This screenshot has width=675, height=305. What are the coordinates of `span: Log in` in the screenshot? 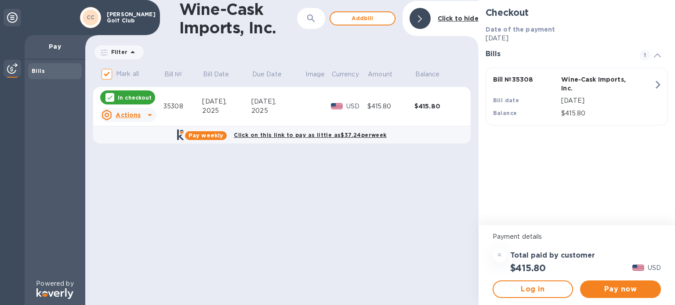 It's located at (533, 290).